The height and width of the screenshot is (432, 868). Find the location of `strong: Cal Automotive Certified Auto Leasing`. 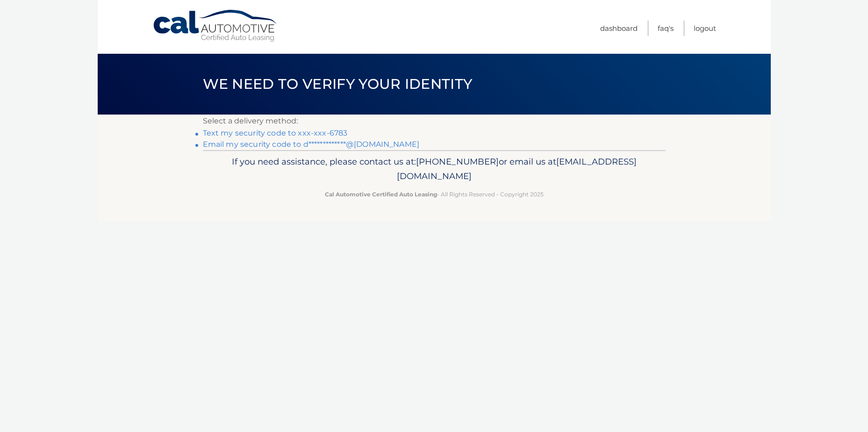

strong: Cal Automotive Certified Auto Leasing is located at coordinates (381, 194).